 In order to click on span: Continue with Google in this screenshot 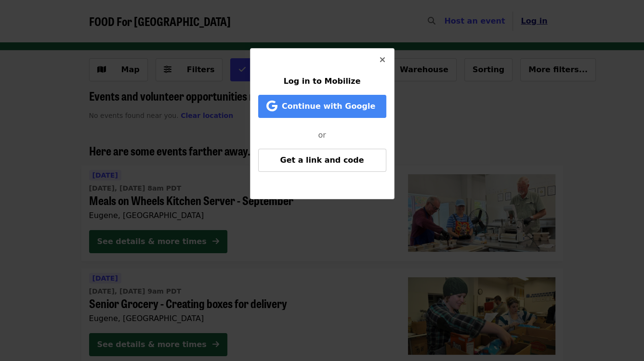, I will do `click(329, 106)`.